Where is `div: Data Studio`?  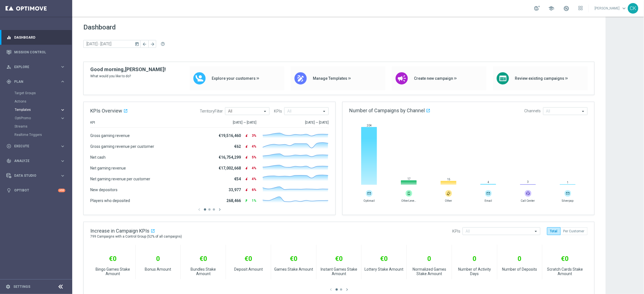
div: Data Studio is located at coordinates (33, 176).